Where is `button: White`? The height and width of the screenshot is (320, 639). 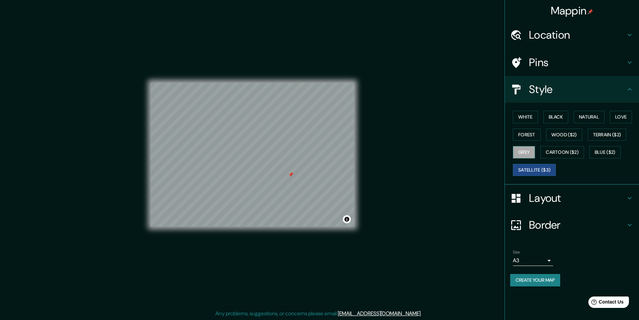
button: White is located at coordinates (525, 117).